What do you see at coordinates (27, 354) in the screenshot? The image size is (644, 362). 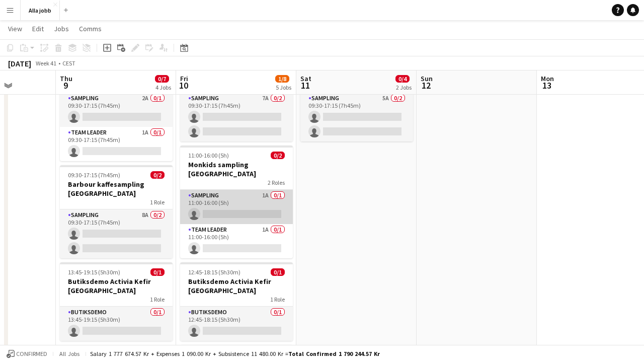 I see `button: Confirmed` at bounding box center [27, 354].